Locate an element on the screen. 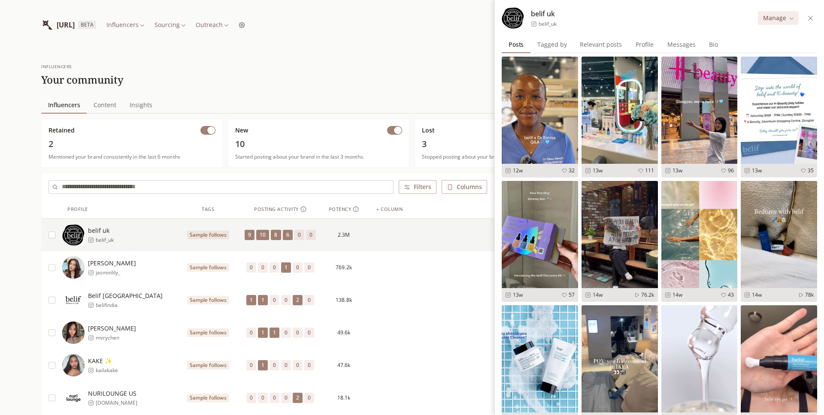 The image size is (824, 415). span: Tagged by is located at coordinates (552, 45).